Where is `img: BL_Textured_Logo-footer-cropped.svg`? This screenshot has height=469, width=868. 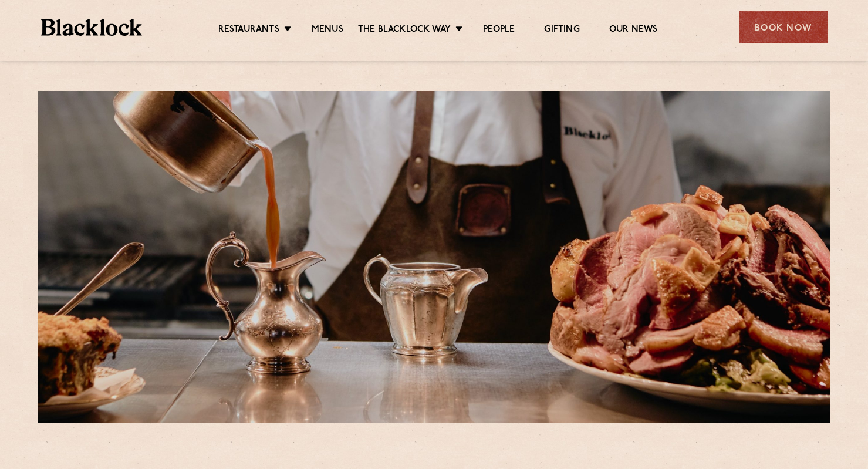
img: BL_Textured_Logo-footer-cropped.svg is located at coordinates (91, 27).